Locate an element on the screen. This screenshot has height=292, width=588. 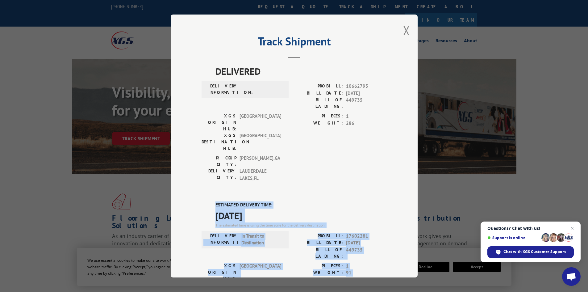
span: 91 is located at coordinates (366, 273).